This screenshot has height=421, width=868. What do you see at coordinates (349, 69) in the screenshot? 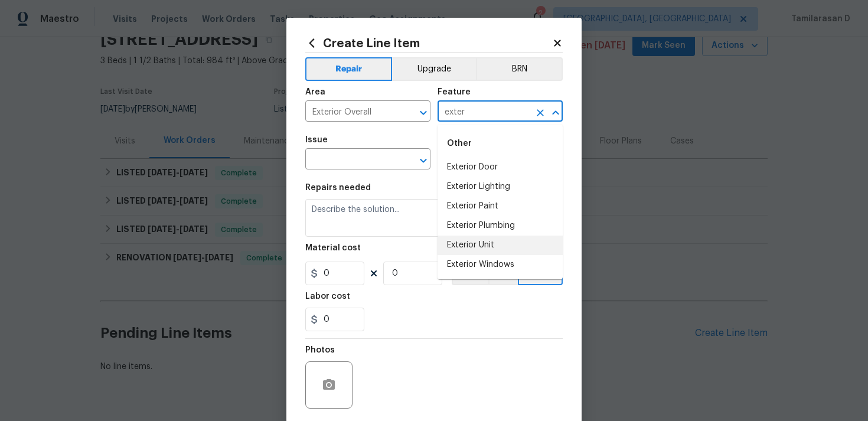
I see `button: Repair` at bounding box center [349, 69].